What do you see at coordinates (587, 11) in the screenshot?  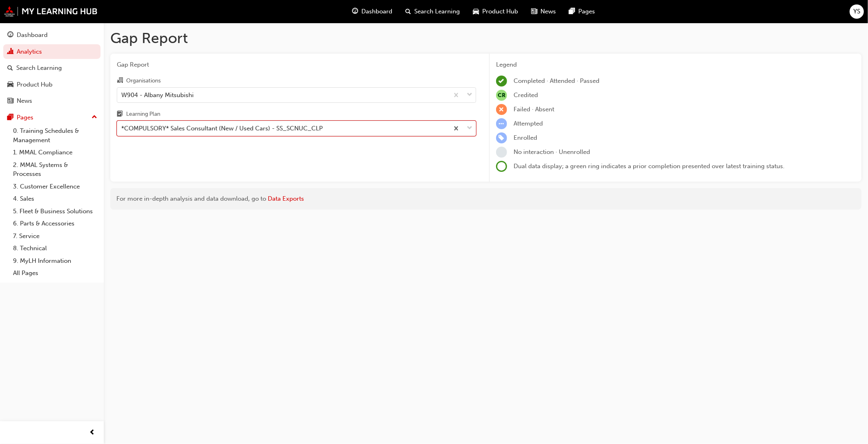 I see `span: Pages` at bounding box center [587, 11].